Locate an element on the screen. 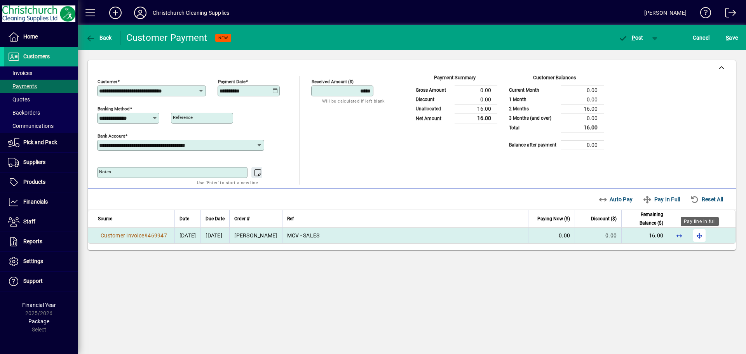 The image size is (746, 354). a: Staff is located at coordinates (41, 222).